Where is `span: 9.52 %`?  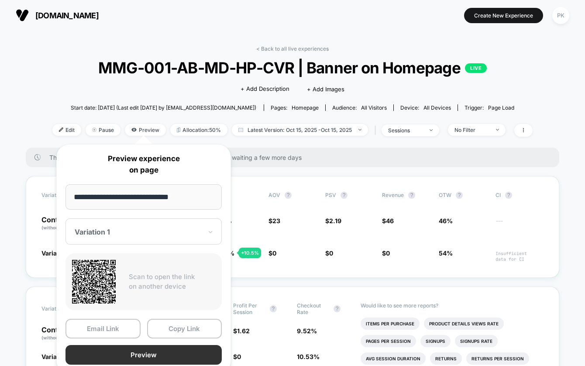 span: 9.52 % is located at coordinates (307, 331).